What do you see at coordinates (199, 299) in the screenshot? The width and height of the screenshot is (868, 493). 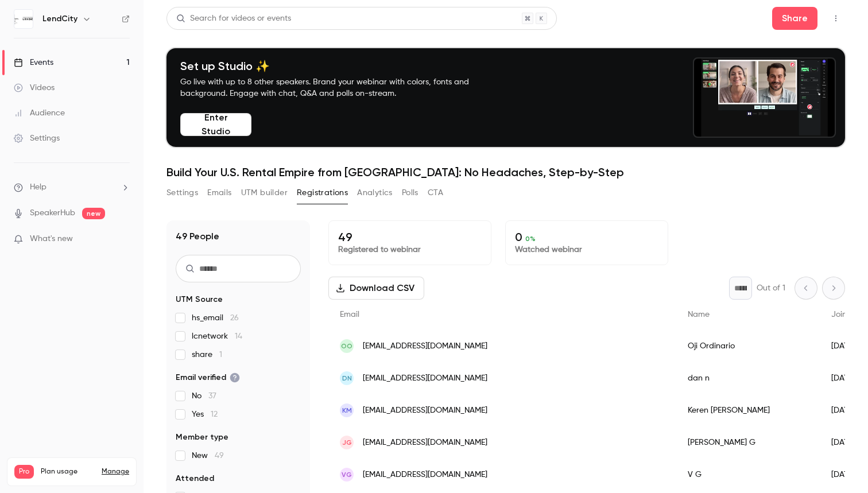 I see `span: UTM Source` at bounding box center [199, 299].